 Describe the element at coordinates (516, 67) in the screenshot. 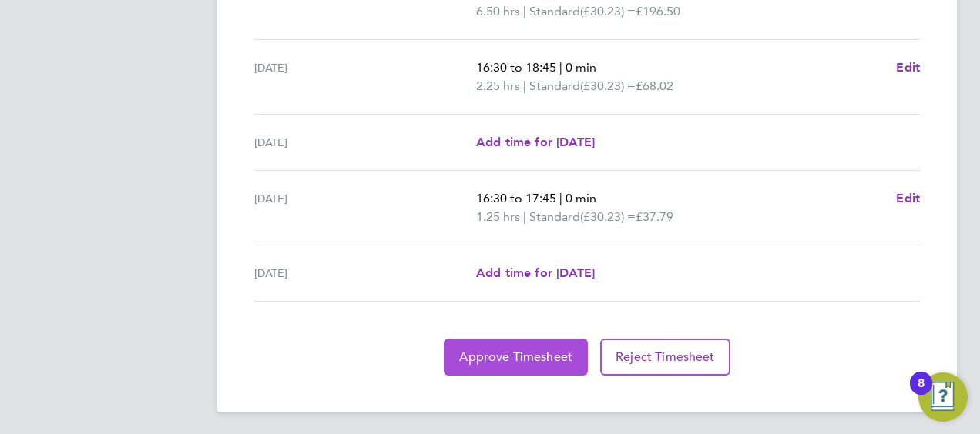

I see `span: 16:30 to 18:45` at that location.